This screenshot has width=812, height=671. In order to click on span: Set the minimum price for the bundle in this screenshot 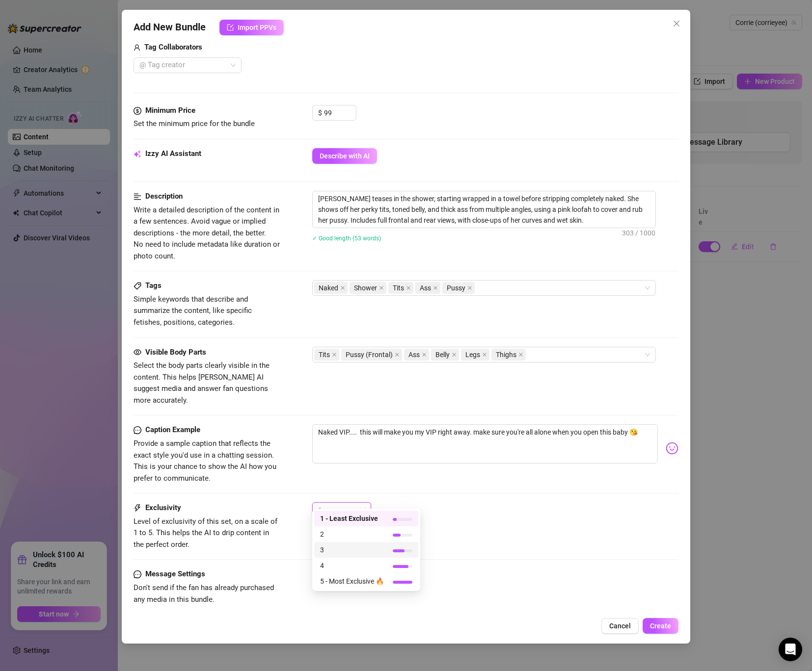, I will do `click(194, 123)`.